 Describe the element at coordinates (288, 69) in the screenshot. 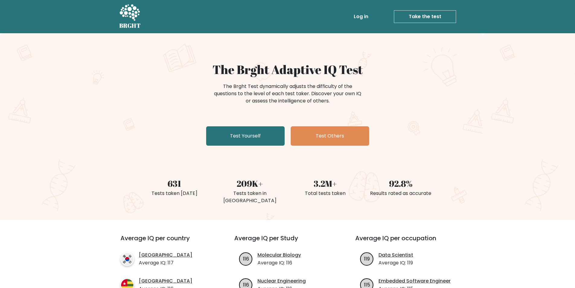

I see `h1: The Brght Adaptive IQ Test` at that location.